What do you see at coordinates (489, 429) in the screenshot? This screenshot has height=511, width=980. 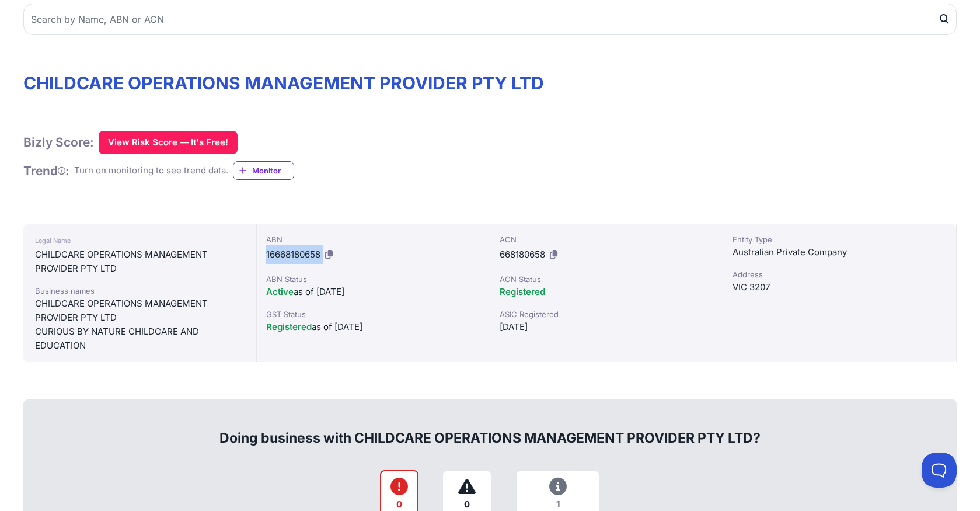 I see `div: Doing business with CHILDCARE OPERATIONS MANAGEMENT PROVIDER PTY LTD?` at bounding box center [489, 429].